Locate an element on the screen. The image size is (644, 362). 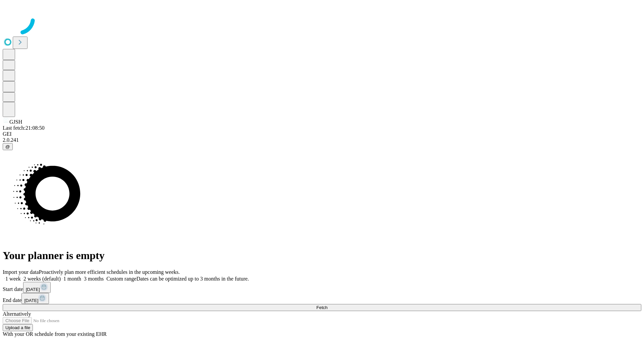
div: 2.0.241 is located at coordinates (322, 140).